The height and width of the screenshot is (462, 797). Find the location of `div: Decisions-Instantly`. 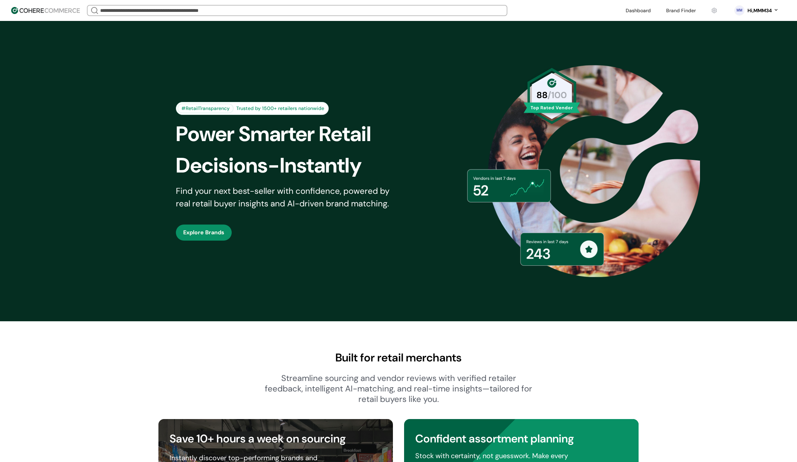

div: Decisions-Instantly is located at coordinates (293, 165).